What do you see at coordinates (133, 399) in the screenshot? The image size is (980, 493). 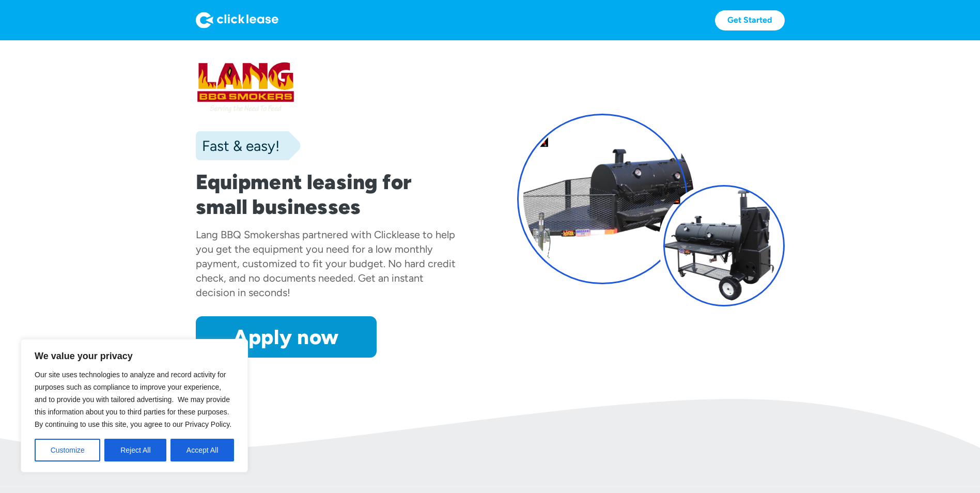 I see `span: Our site uses technologies to analyze and record activity for purposes such as compliance to impr...` at bounding box center [133, 399].